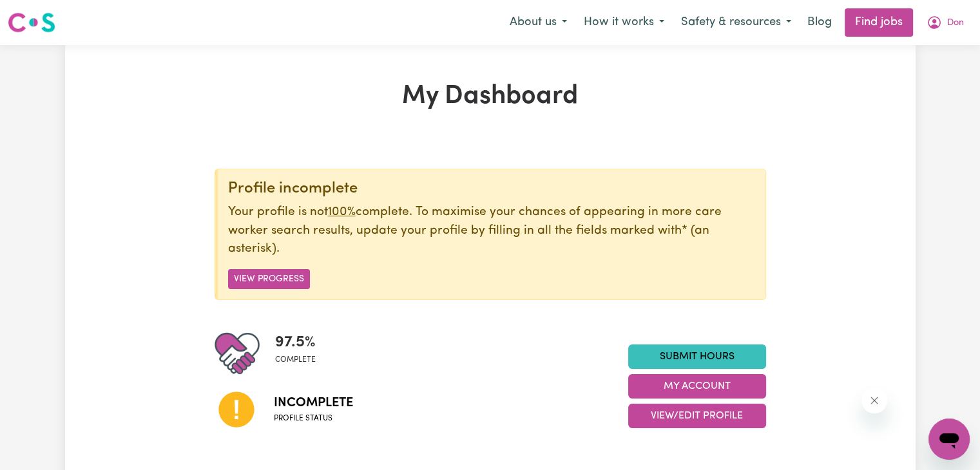  I want to click on button: View/Edit Profile, so click(697, 416).